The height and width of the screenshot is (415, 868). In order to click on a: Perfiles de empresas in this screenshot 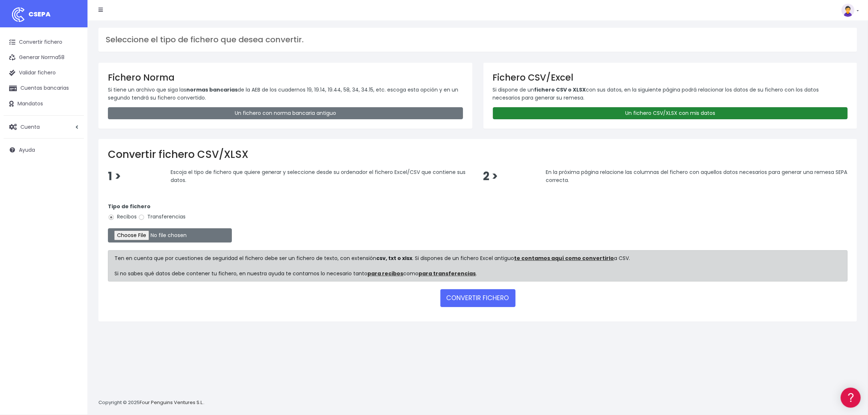, I will do `click(73, 131)`.